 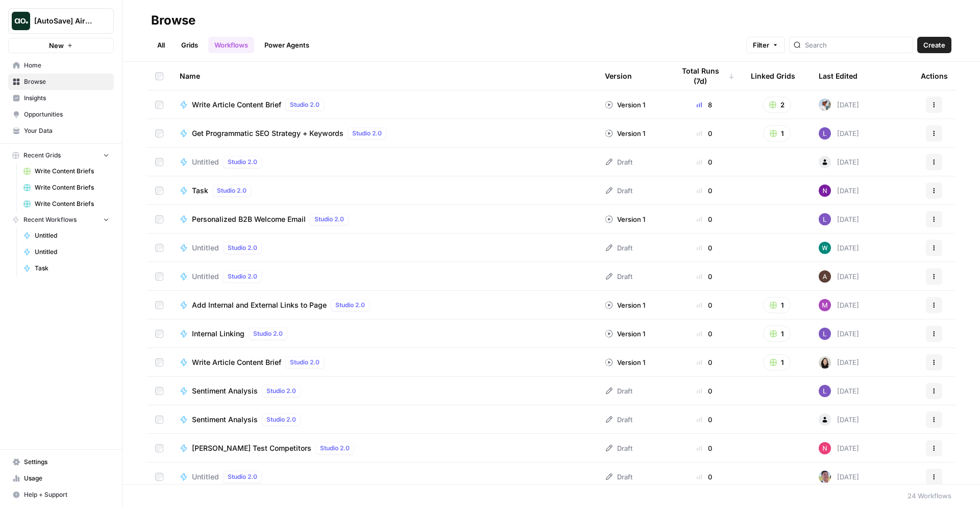 I want to click on button: New, so click(x=61, y=45).